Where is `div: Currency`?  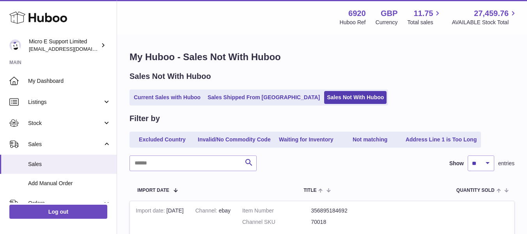
div: Currency is located at coordinates (387, 22).